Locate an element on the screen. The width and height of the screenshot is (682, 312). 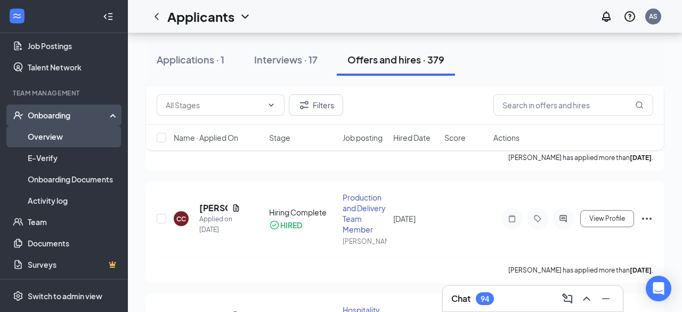
a: Overview is located at coordinates (73, 136).